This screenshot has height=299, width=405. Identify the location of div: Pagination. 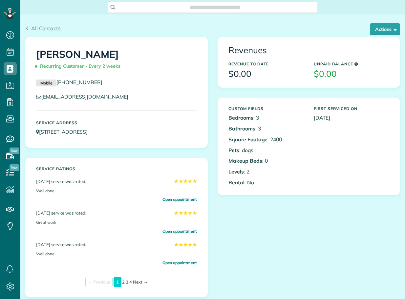
(117, 282).